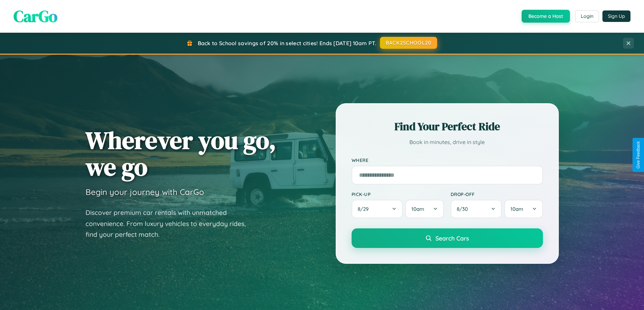 The image size is (644, 310). Describe the element at coordinates (463, 209) in the screenshot. I see `span: 8 / 30` at that location.